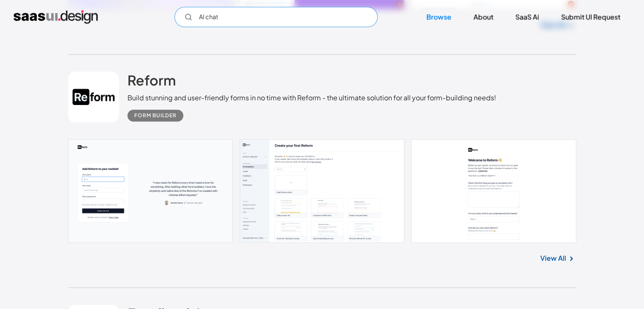  Describe the element at coordinates (152, 80) in the screenshot. I see `h2: Reform` at that location.